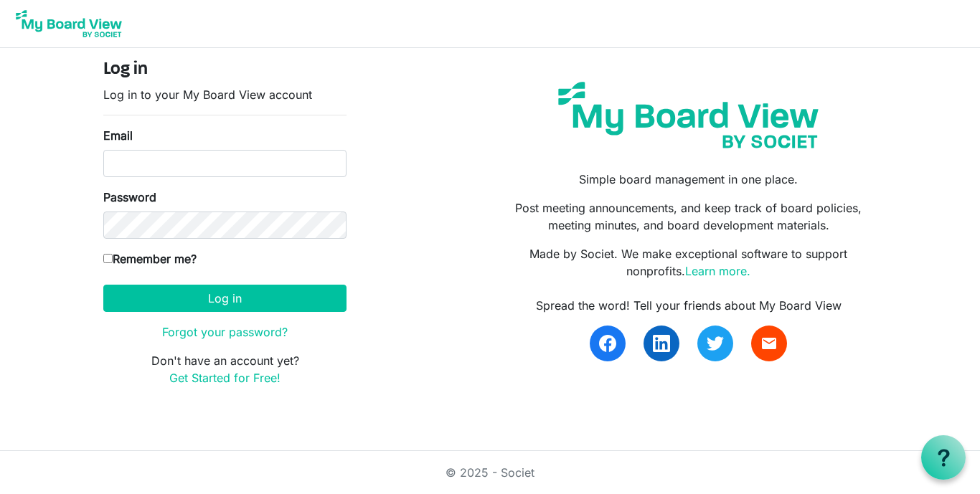 The height and width of the screenshot is (494, 980). What do you see at coordinates (224, 298) in the screenshot?
I see `button: Log in` at bounding box center [224, 298].